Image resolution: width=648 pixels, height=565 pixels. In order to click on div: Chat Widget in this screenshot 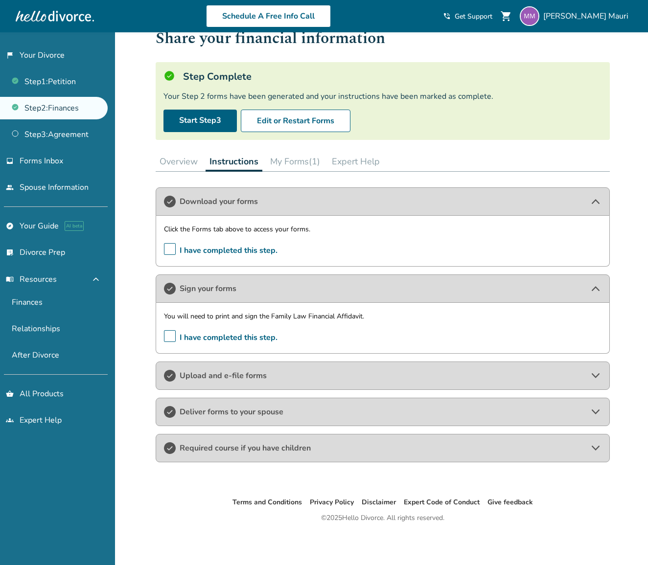, I will do `click(624, 542)`.